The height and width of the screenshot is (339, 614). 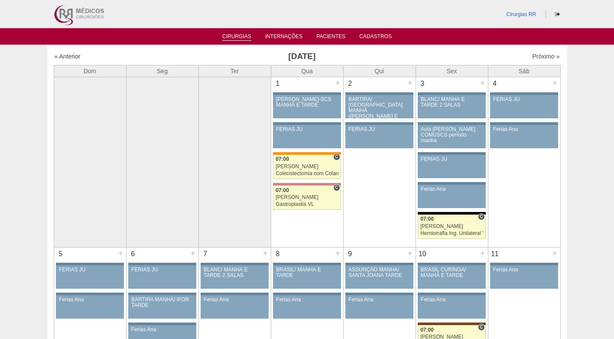 What do you see at coordinates (521, 14) in the screenshot?
I see `a: Cirurgias RR` at bounding box center [521, 14].